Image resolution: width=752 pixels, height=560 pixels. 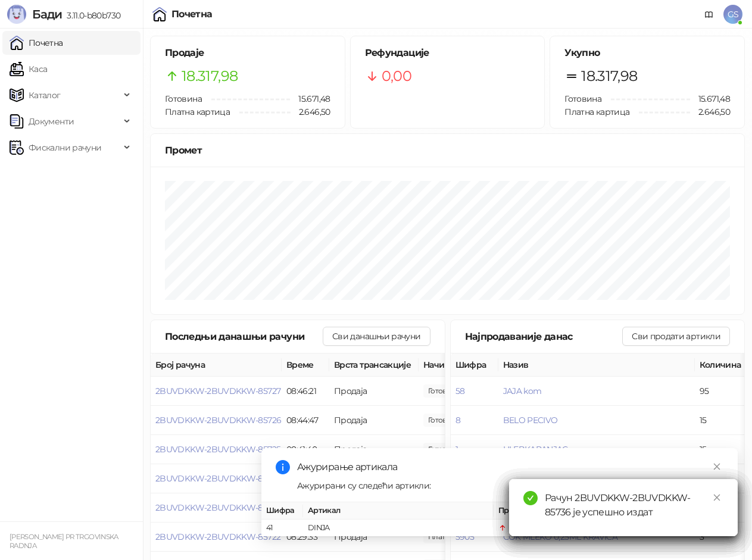 I want to click on button: Сви продати артикли, so click(x=676, y=336).